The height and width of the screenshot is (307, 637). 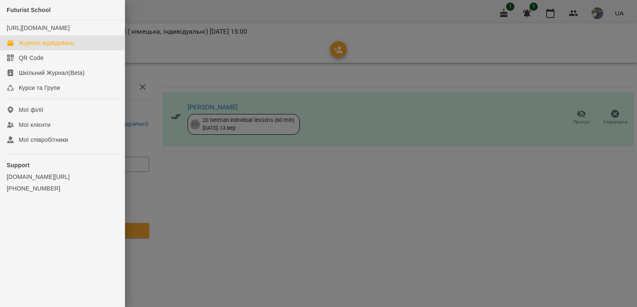 What do you see at coordinates (52, 73) in the screenshot?
I see `div: Шкільний Журнал(Beta)` at bounding box center [52, 73].